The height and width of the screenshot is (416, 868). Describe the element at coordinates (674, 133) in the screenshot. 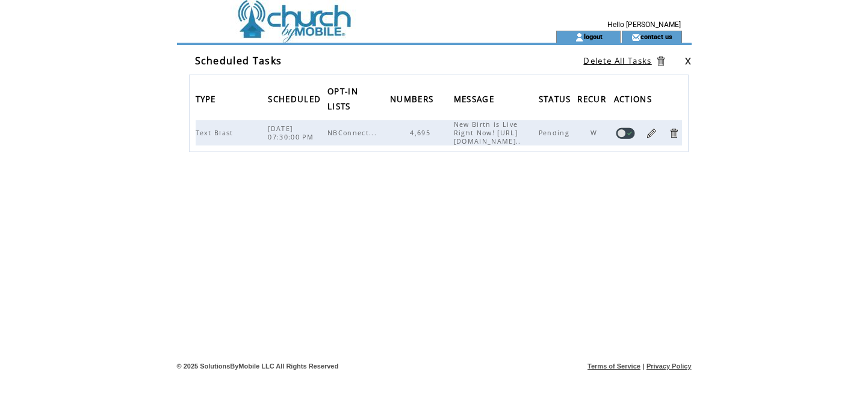

I see `a: Delete Task` at that location.